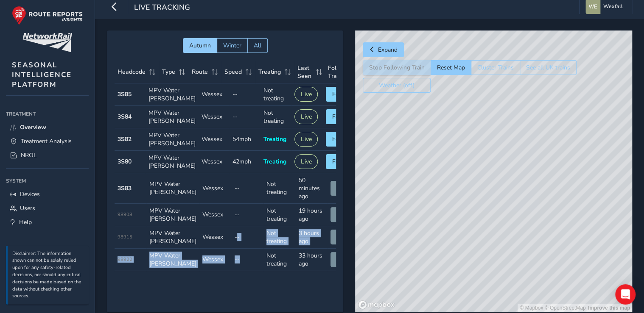  I want to click on a: Devices, so click(47, 194).